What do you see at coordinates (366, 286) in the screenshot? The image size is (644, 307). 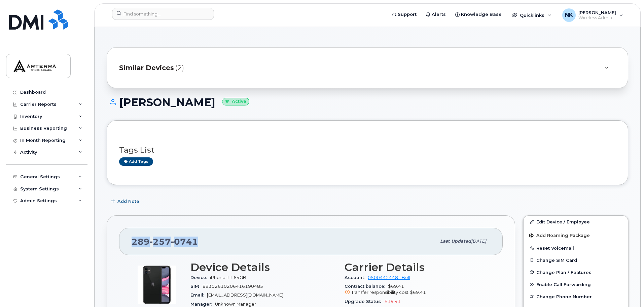 I see `span: Contract balance` at bounding box center [366, 286].